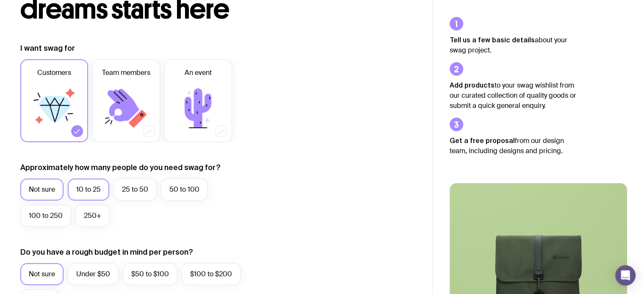  What do you see at coordinates (210, 274) in the screenshot?
I see `label: $100 to $200` at bounding box center [210, 274].